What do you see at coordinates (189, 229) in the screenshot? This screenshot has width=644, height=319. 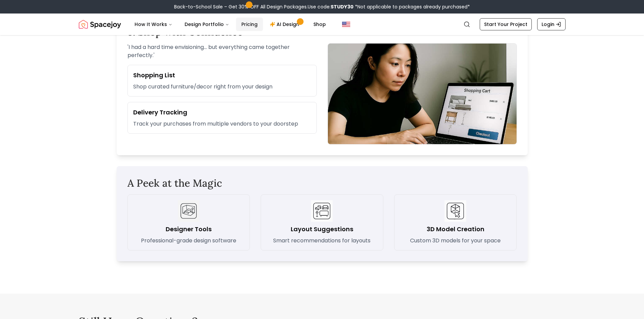 I see `h3: Designer Tools` at bounding box center [189, 229].